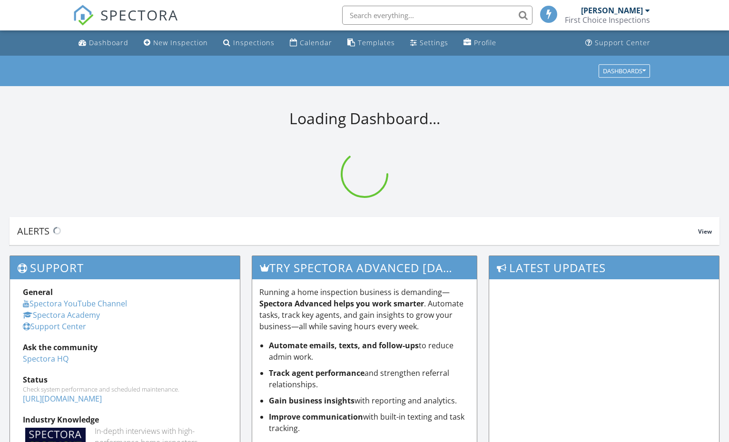 Image resolution: width=729 pixels, height=442 pixels. Describe the element at coordinates (75, 304) in the screenshot. I see `a: Spectora YouTube Channel` at that location.